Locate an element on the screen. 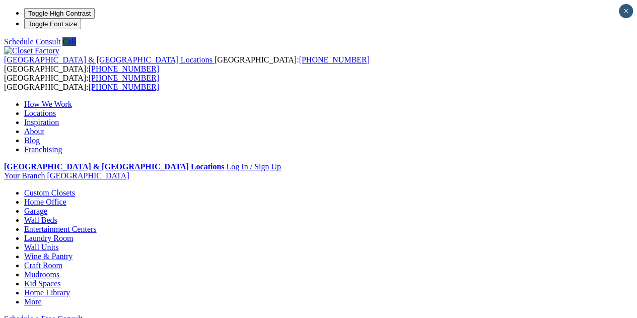  a: Log In / Sign Up is located at coordinates (253, 166).